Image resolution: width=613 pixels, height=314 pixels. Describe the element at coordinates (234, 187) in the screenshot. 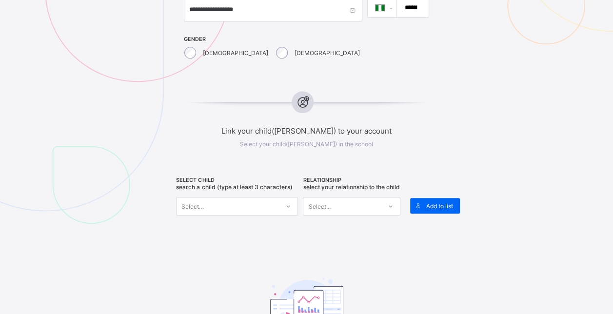

I see `span: Search a child (type at least 3 characters)` at that location.